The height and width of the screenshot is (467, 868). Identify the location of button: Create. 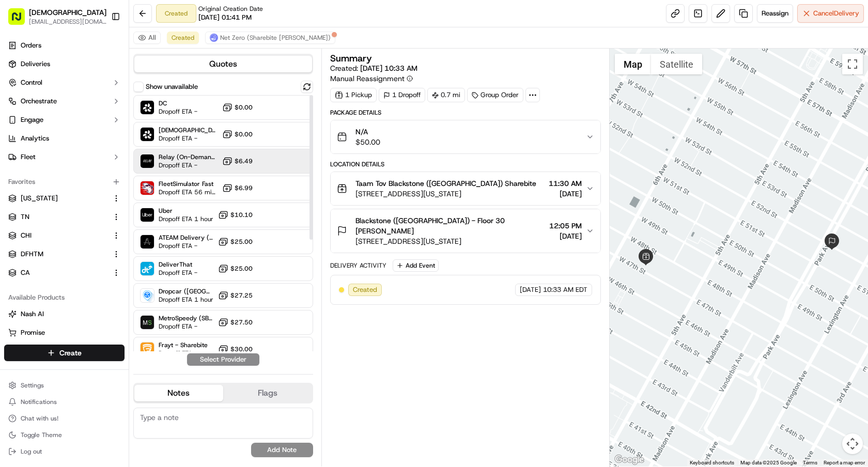
(64, 353).